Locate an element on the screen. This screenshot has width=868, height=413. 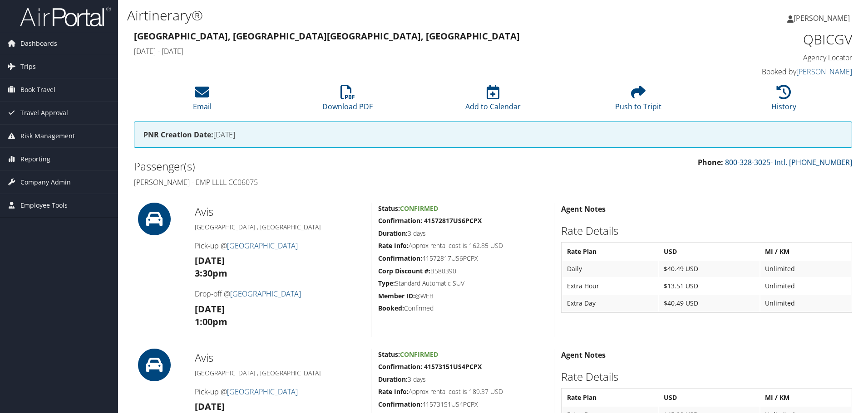
img: airportal-logo.png is located at coordinates (66, 16).